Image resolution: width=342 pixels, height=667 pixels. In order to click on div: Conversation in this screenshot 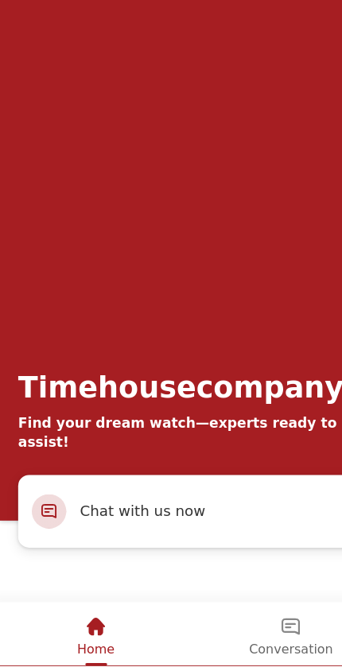, I will do `click(254, 638)`.